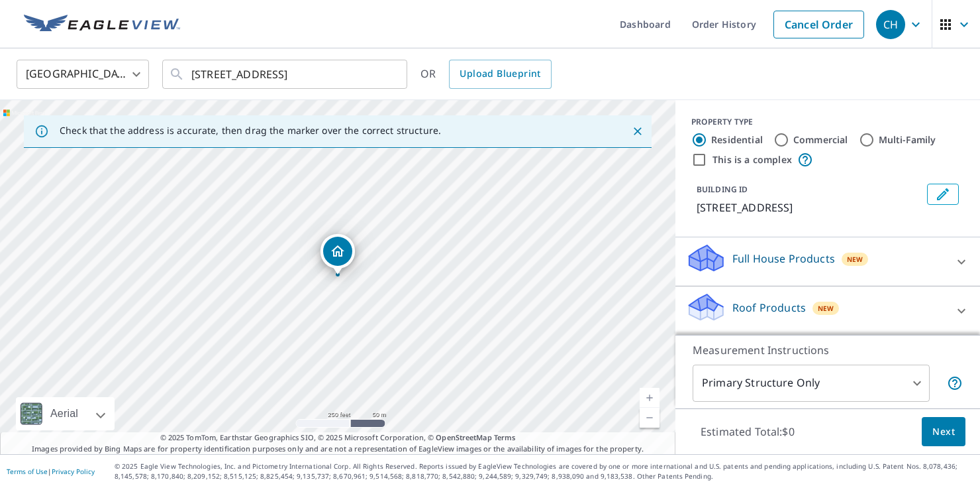 The width and height of the screenshot is (980, 488). What do you see at coordinates (811, 383) in the screenshot?
I see `div: Primary Structure Only` at bounding box center [811, 383].